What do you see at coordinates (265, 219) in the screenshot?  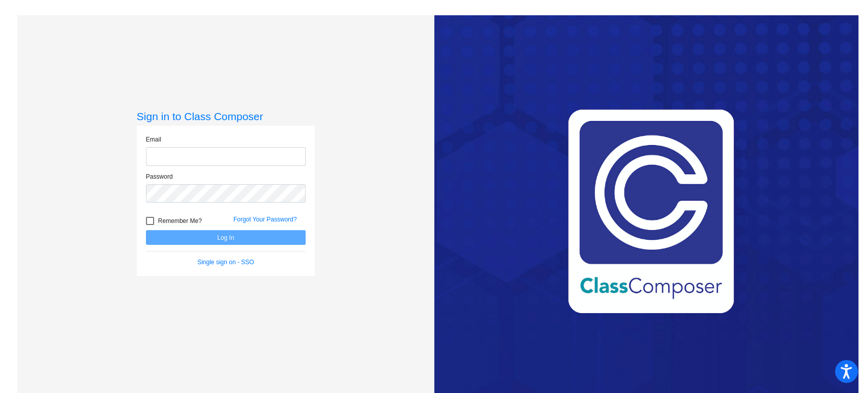 I see `a: Forgot Your Password?` at bounding box center [265, 219].